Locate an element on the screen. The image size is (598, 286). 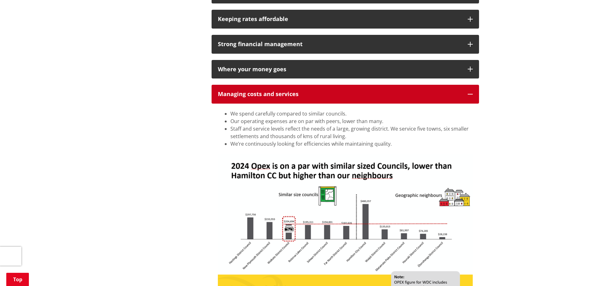
li: Our operating expenses are on par with peers, lower than many. is located at coordinates (352, 121).